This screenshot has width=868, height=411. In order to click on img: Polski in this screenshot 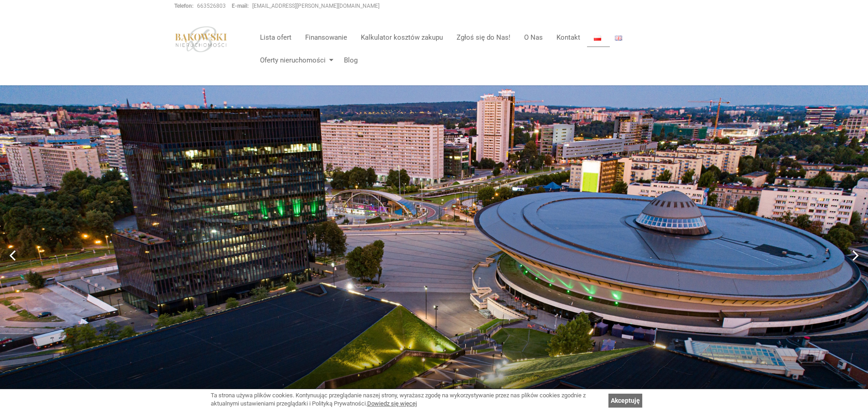, I will do `click(597, 38)`.